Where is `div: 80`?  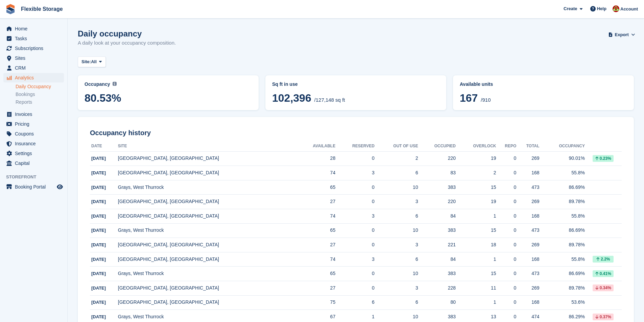
div: 80 is located at coordinates (437, 302).